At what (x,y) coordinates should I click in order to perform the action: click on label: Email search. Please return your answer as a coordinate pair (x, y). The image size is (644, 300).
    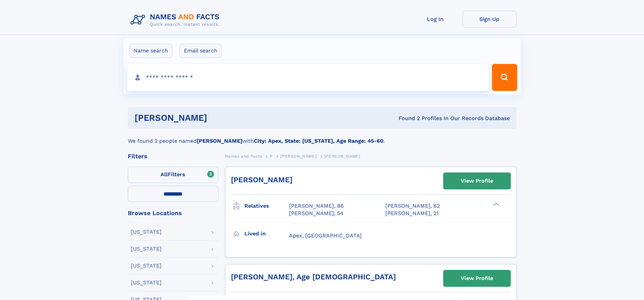
    Looking at the image, I should click on (200, 51).